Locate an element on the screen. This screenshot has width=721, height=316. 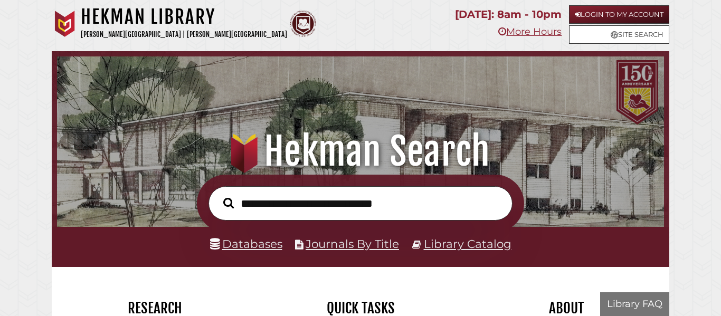
a: Library Catalog is located at coordinates (467, 244).